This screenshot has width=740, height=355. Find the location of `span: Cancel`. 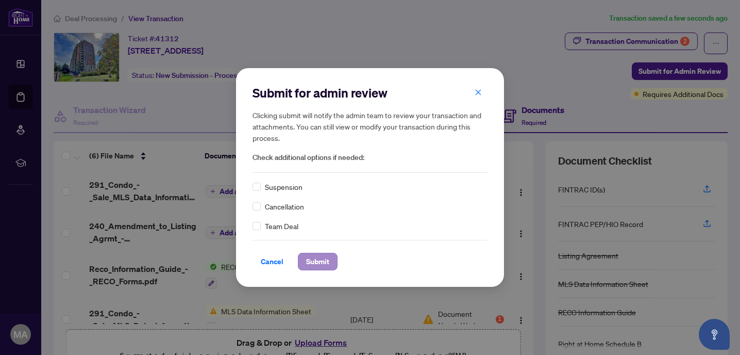

span: Cancel is located at coordinates (272, 261).